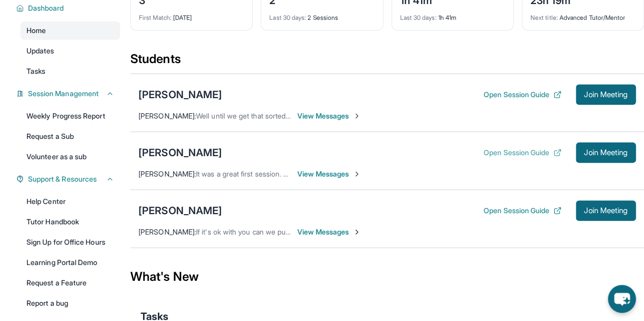 This screenshot has width=644, height=321. I want to click on a: Request a Sub, so click(70, 136).